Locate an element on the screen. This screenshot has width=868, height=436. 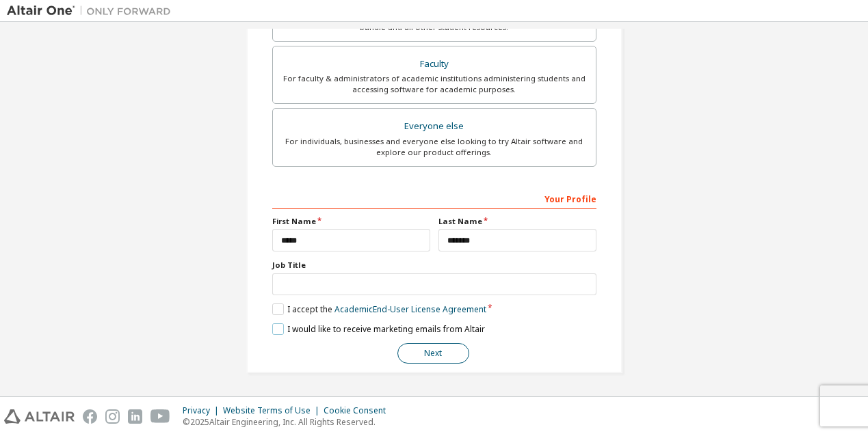
label: I accept the is located at coordinates (379, 310).